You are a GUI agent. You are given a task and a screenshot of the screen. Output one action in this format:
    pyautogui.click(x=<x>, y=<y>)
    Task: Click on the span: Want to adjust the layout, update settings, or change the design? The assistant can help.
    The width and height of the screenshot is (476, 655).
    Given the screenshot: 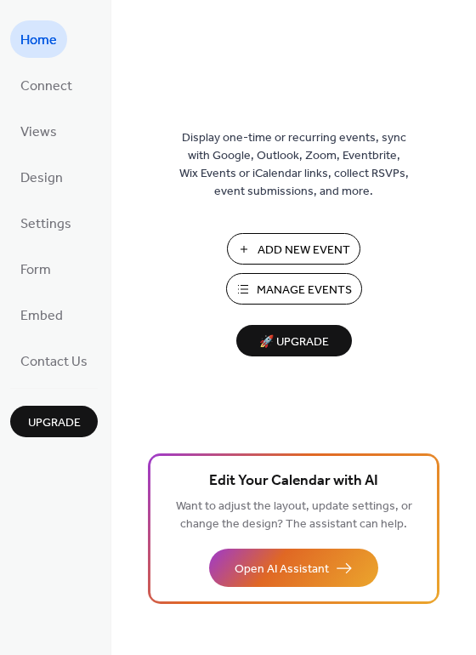 What is the action you would take?
    pyautogui.click(x=294, y=516)
    